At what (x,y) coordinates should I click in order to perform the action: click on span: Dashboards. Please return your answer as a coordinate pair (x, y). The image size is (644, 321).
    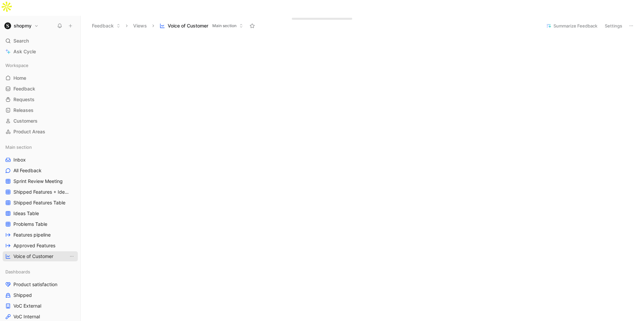
    Looking at the image, I should click on (18, 272).